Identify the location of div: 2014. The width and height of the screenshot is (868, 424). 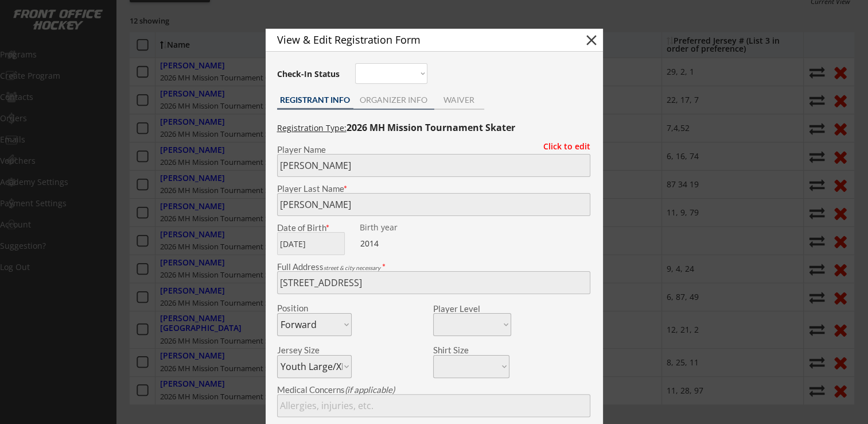
(396, 244).